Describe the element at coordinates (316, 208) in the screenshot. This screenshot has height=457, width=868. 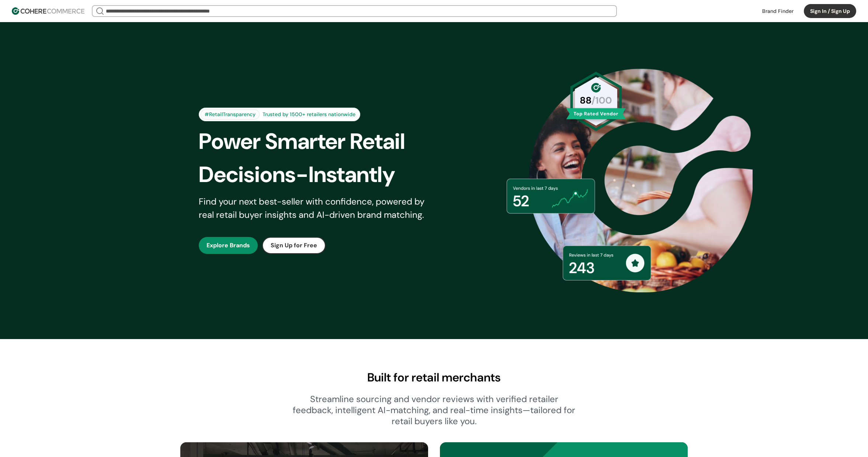
I see `div: Find your next best-seller with confidence, powered by real retail buyer insights and AI-driven b...` at that location.